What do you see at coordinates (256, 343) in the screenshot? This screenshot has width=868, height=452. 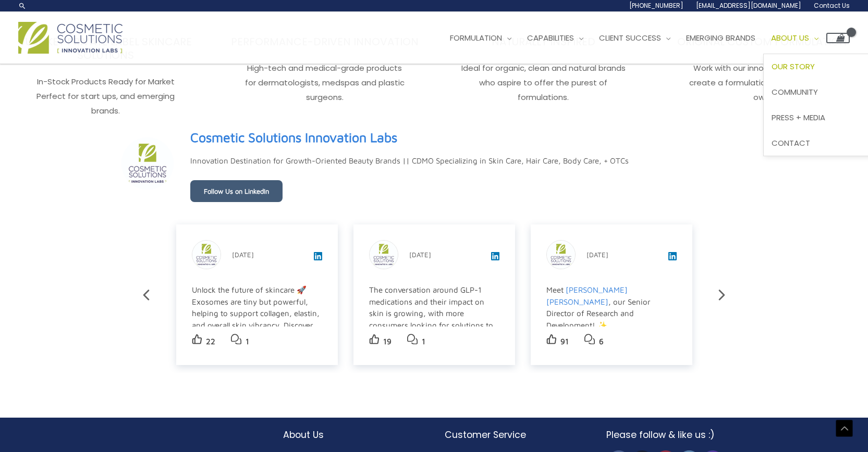 I see `div: Unlock the future of skincare 🚀 Exosomes are tiny but powerful, helping to support collagen, elas...` at bounding box center [256, 343].